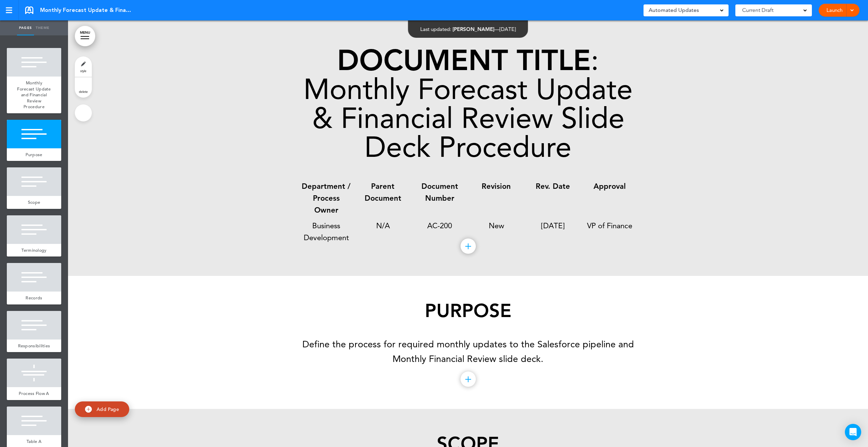  What do you see at coordinates (610, 231) in the screenshot?
I see `td: VP of Finance` at bounding box center [610, 231].